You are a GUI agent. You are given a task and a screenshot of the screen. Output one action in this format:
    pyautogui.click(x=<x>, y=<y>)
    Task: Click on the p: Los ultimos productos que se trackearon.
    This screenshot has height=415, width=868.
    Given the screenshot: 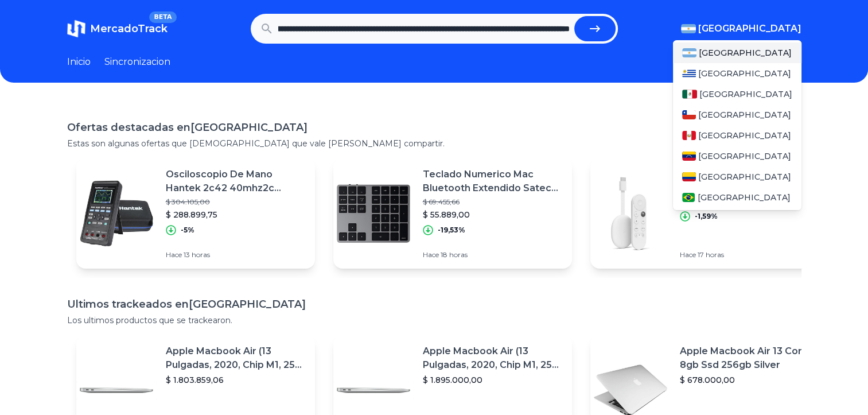 What is the action you would take?
    pyautogui.click(x=434, y=320)
    